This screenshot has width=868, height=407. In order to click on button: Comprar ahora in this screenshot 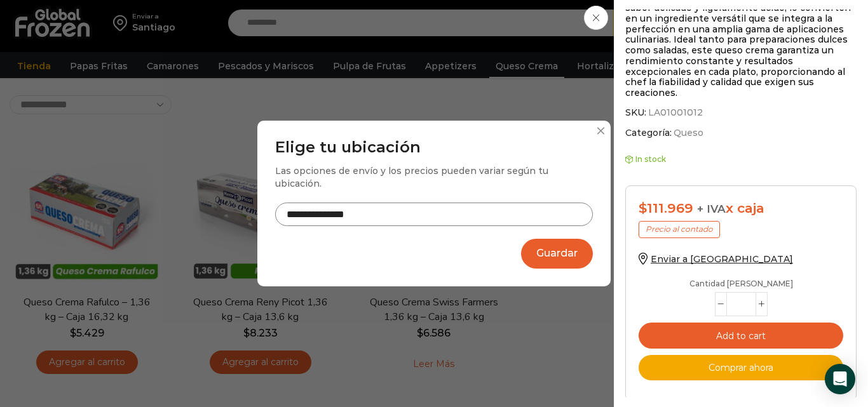, I will do `click(741, 368)`.